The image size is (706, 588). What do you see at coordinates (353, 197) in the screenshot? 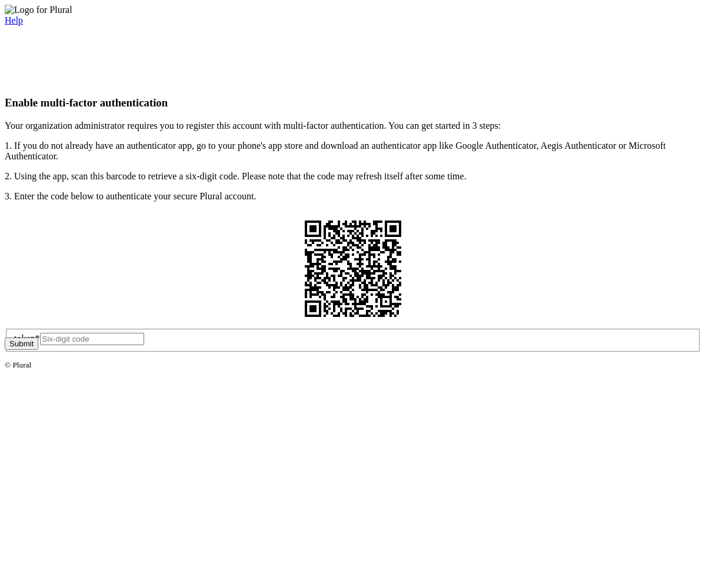
I see `p: 3. Enter the code below to authenticate your secure Plural account.` at bounding box center [353, 197].